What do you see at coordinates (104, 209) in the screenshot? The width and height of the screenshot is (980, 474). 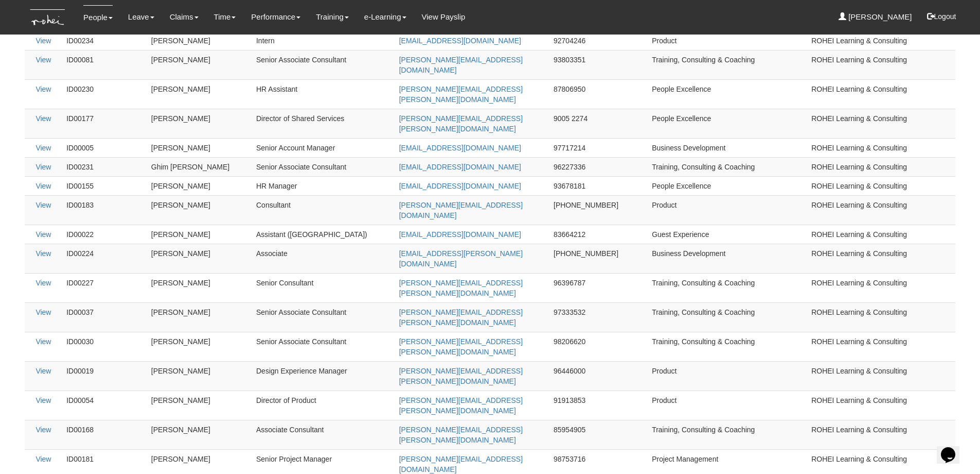 I see `td: ID00183` at bounding box center [104, 209].